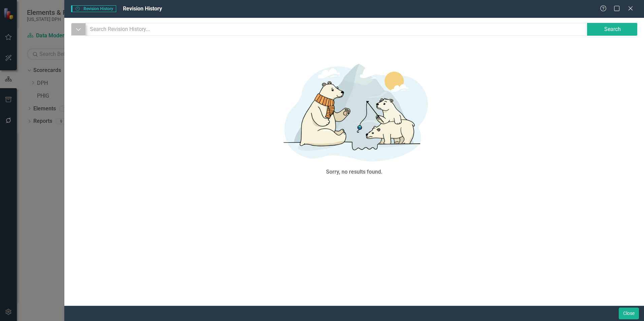  I want to click on button: Close, so click(629, 313).